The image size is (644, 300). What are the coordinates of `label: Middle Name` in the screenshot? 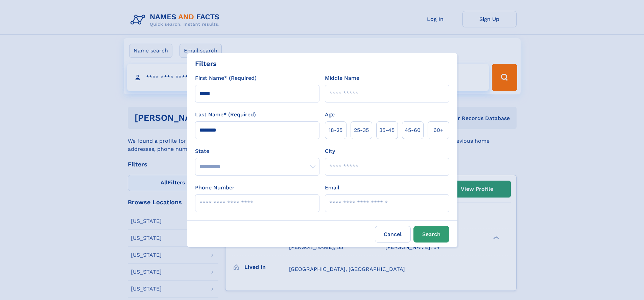 It's located at (342, 78).